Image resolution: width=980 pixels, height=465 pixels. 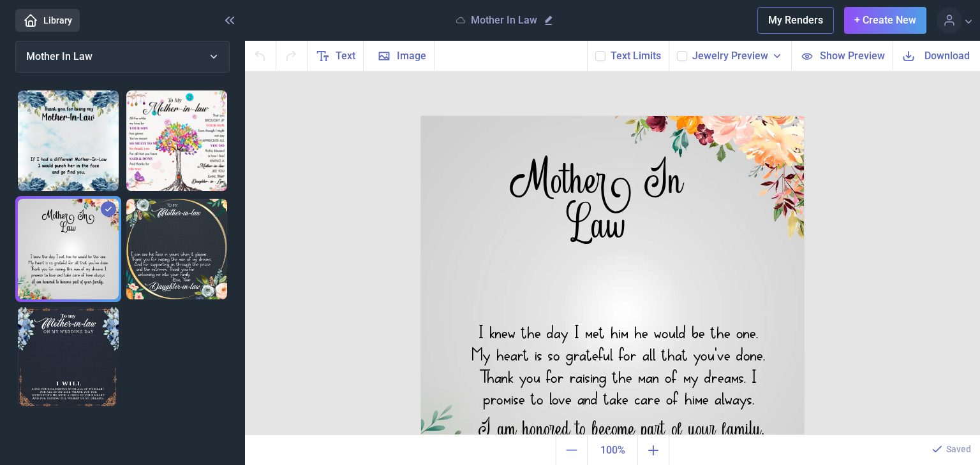 I want to click on span: Mother In Law, so click(x=59, y=56).